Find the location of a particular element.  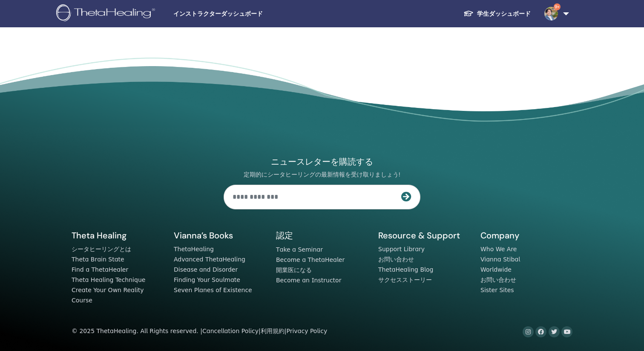

span: インストラクターダッシュボード is located at coordinates (237, 13).